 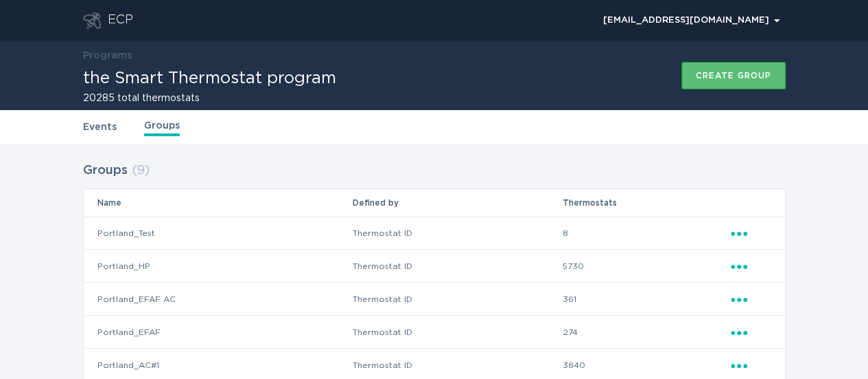 I want to click on td: Portland_HP, so click(x=217, y=266).